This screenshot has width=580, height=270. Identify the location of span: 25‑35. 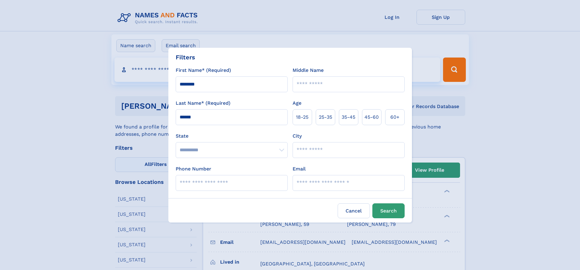
(326, 117).